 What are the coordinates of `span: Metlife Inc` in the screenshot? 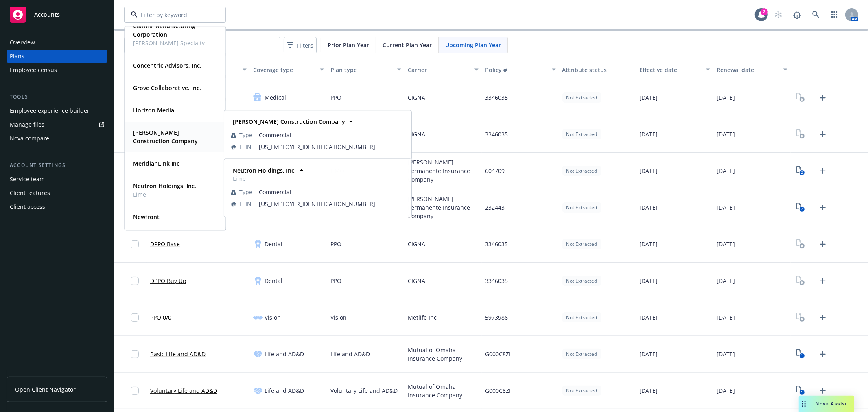 It's located at (422, 317).